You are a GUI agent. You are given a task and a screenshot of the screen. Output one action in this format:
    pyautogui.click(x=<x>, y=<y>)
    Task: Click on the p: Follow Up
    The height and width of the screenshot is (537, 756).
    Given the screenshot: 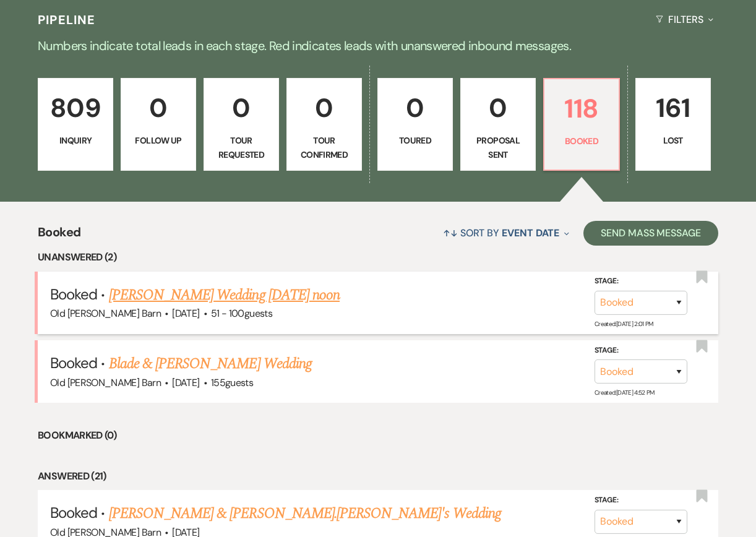 What is the action you would take?
    pyautogui.click(x=159, y=140)
    